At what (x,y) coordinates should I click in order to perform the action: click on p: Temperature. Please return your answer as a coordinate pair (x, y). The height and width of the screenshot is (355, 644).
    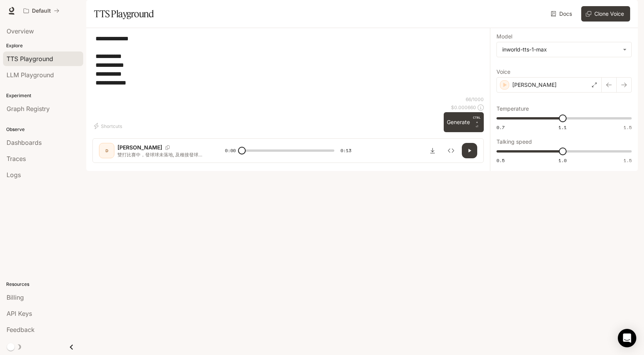
    Looking at the image, I should click on (512, 109).